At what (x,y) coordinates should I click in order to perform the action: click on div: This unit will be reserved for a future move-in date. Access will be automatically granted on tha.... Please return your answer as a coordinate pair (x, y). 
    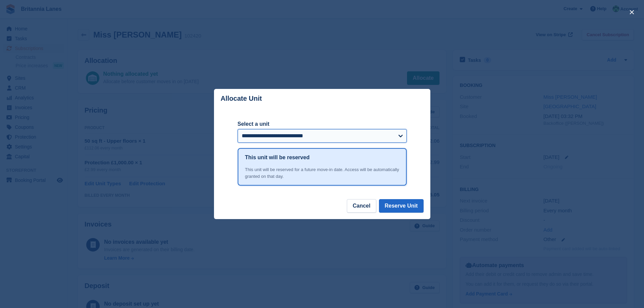
    Looking at the image, I should click on (322, 173).